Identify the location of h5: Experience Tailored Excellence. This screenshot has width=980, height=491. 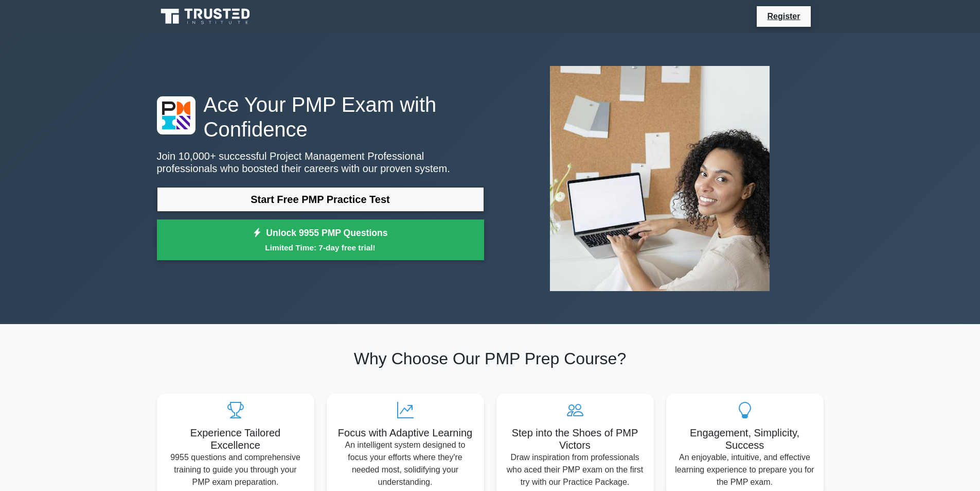
(235, 438).